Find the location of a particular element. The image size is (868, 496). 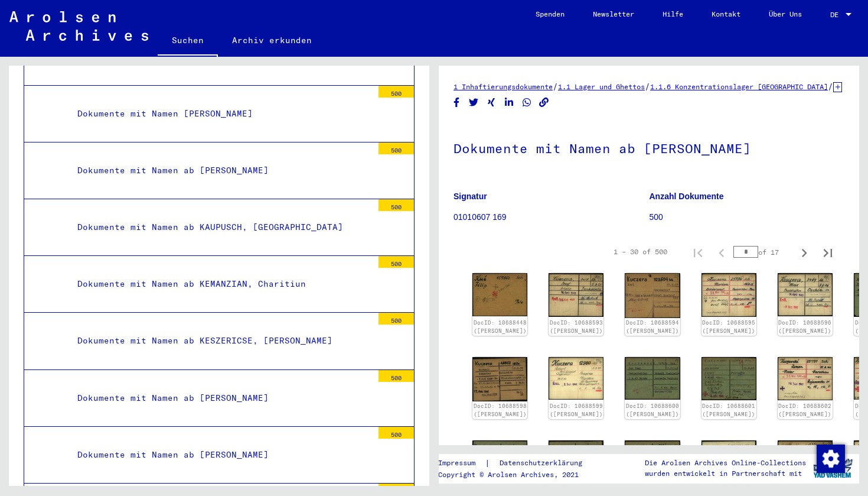

b: Anzahl Dokumente is located at coordinates (687, 196).